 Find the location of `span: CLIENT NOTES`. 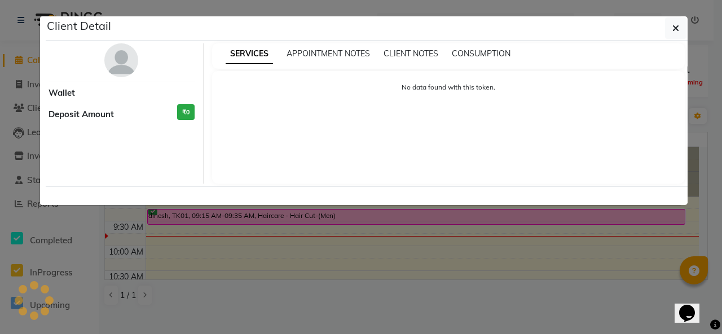

span: CLIENT NOTES is located at coordinates (410, 54).